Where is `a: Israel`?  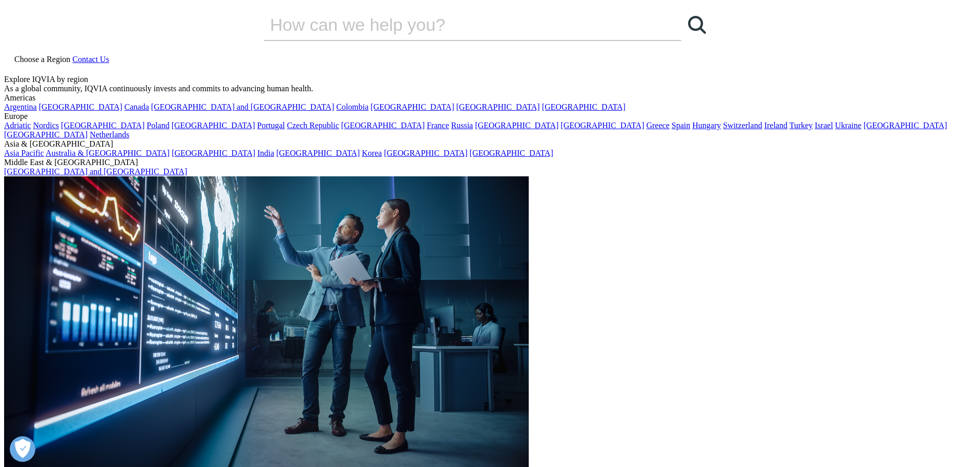
a: Israel is located at coordinates (824, 125).